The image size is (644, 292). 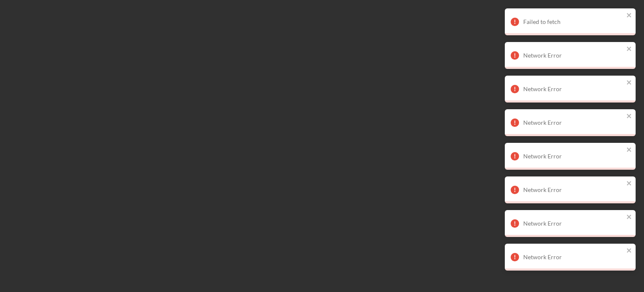 I want to click on div: Failed to fetch, so click(x=573, y=22).